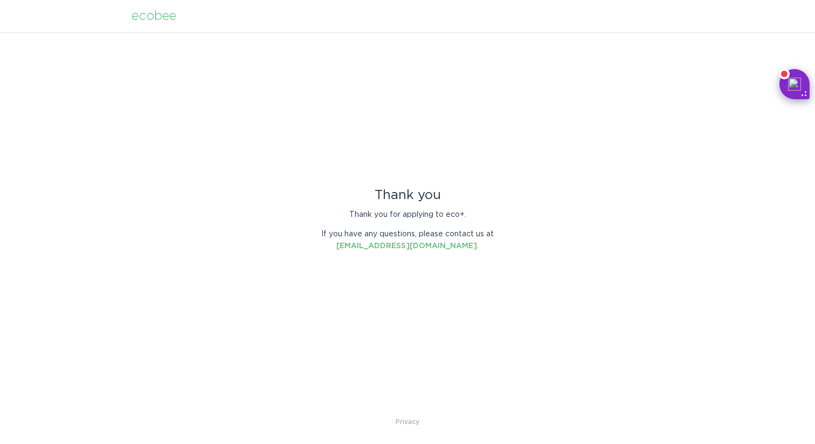 The image size is (815, 444). Describe the element at coordinates (408, 240) in the screenshot. I see `p: If you have any questions, please contact us at .` at that location.